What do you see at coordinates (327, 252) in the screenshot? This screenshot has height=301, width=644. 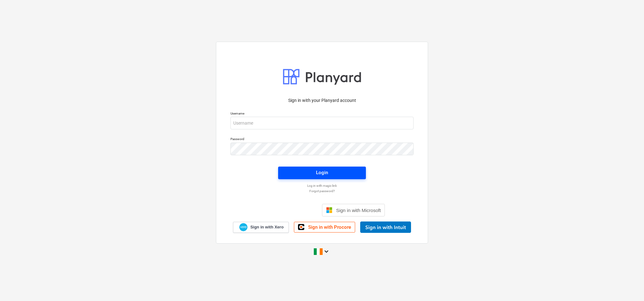 I see `i: keyboard_arrow_down` at bounding box center [327, 252].